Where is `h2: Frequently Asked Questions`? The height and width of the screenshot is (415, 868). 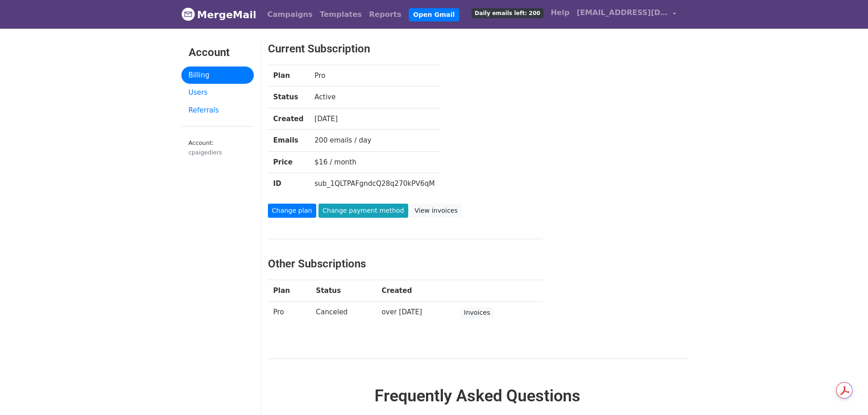
h2: Frequently Asked Questions is located at coordinates (478, 396).